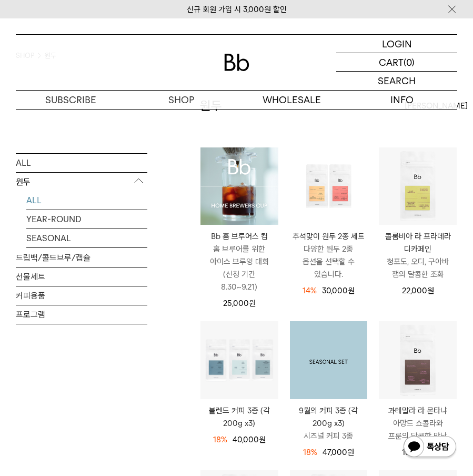 Image resolution: width=473 pixels, height=476 pixels. What do you see at coordinates (240, 303) in the screenshot?
I see `span: 25,000` at bounding box center [240, 303].